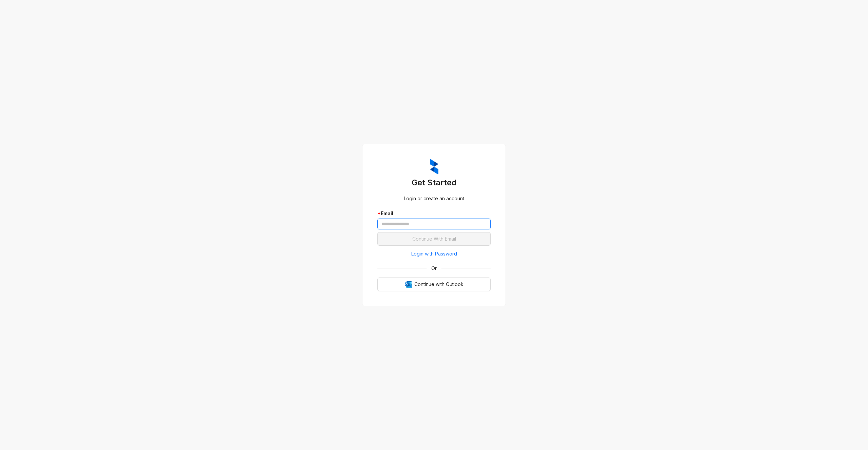 The width and height of the screenshot is (868, 450). I want to click on button: Login with Password, so click(434, 254).